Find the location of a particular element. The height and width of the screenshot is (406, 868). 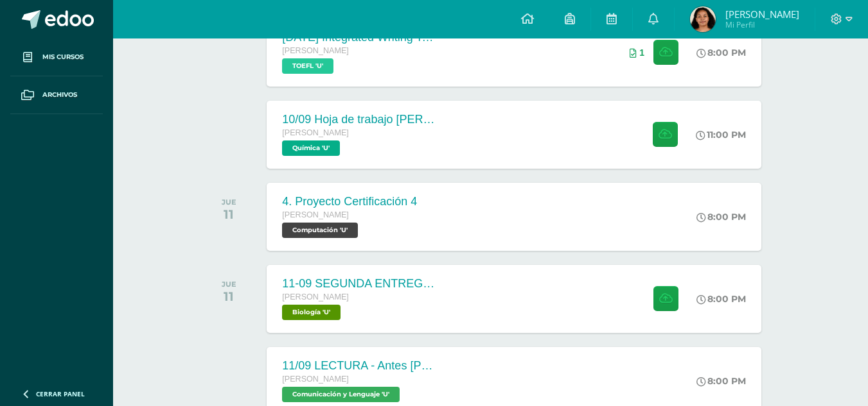

span: Cerrar panel is located at coordinates (60, 394).